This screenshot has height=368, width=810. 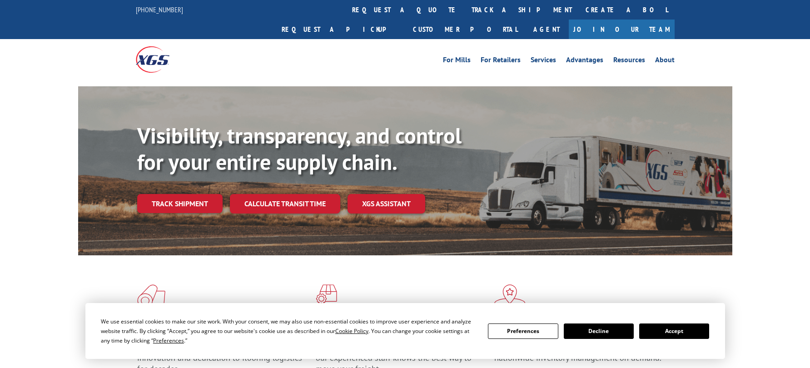 What do you see at coordinates (326, 296) in the screenshot?
I see `img: xgs-icon-focused-on-flooring-red` at bounding box center [326, 296].